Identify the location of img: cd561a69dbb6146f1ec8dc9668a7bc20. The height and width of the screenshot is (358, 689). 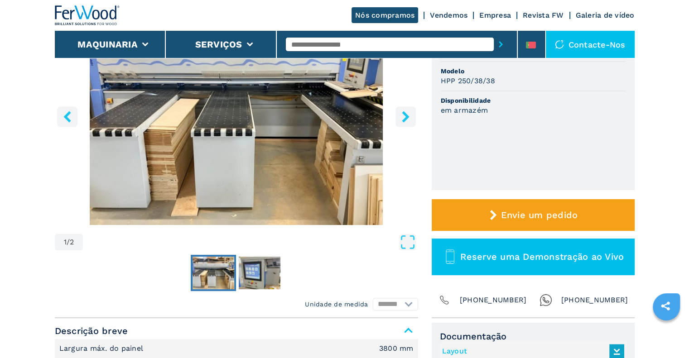
(213, 273).